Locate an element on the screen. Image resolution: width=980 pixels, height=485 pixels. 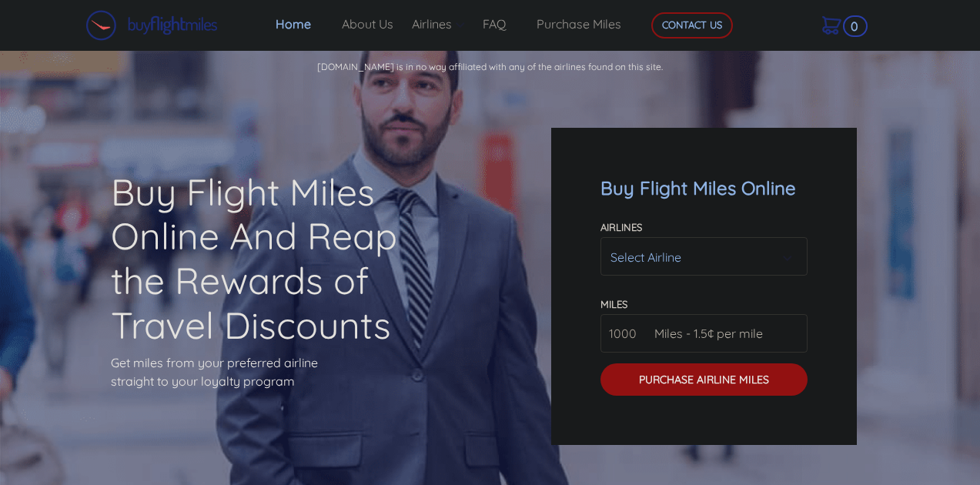
button: Select Airline is located at coordinates (704, 257).